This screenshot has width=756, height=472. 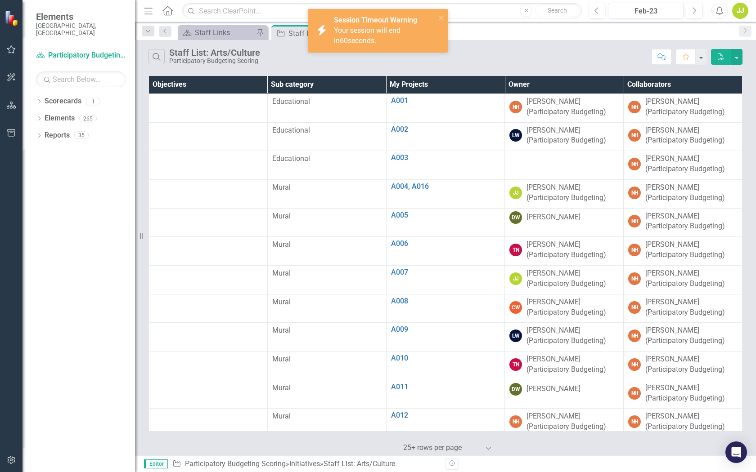 I want to click on a: A012, so click(x=445, y=416).